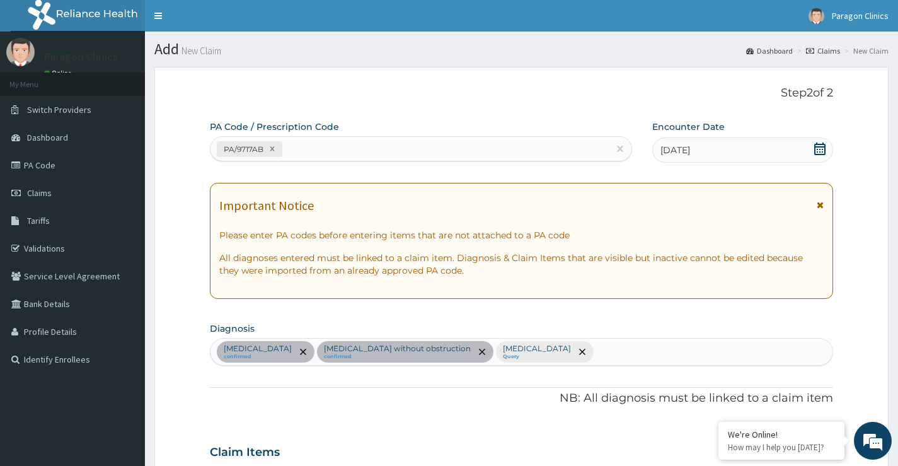 This screenshot has width=898, height=466. What do you see at coordinates (245, 453) in the screenshot?
I see `h3: Claim Items` at bounding box center [245, 453].